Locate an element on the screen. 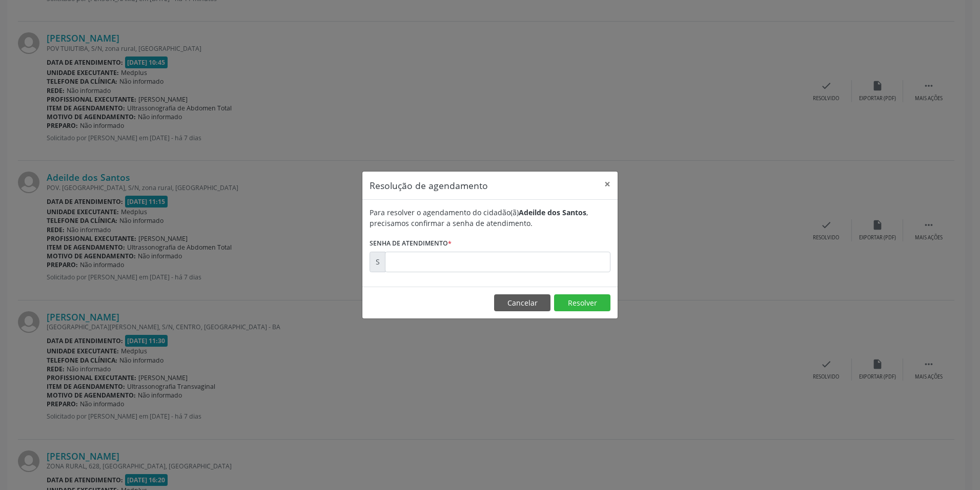 The image size is (980, 490). button: Cancelar is located at coordinates (522, 303).